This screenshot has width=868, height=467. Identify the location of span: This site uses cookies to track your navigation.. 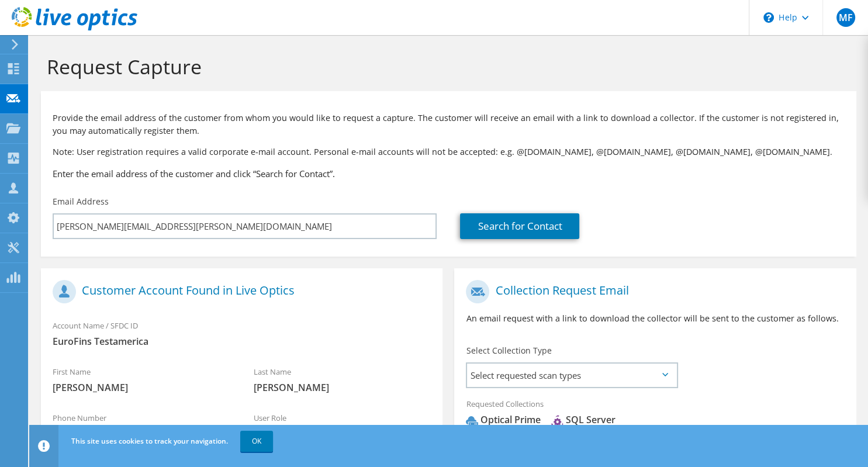
(150, 441).